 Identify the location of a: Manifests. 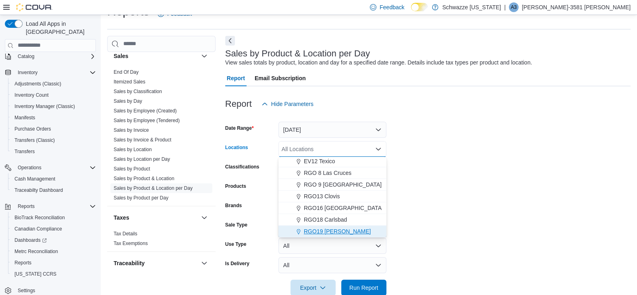
(25, 118).